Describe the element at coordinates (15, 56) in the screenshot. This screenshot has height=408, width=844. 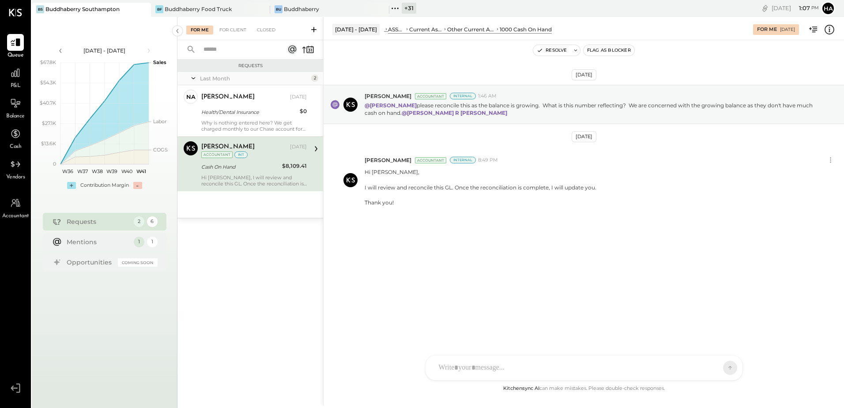
I see `span: Queue` at that location.